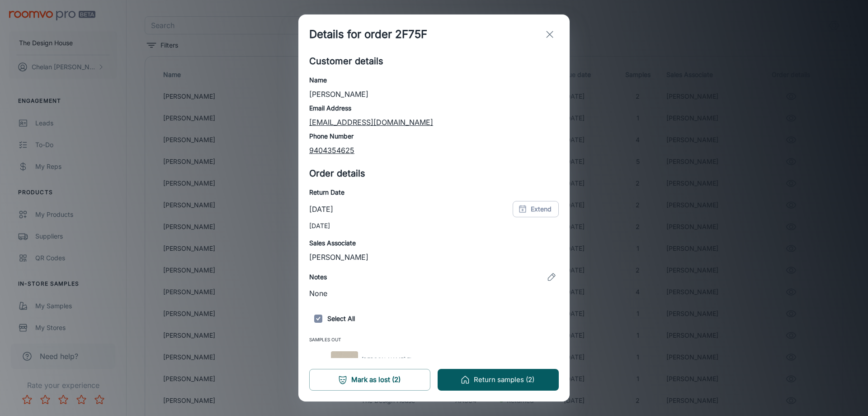 The height and width of the screenshot is (416, 868). What do you see at coordinates (550, 35) in the screenshot?
I see `button: exit` at bounding box center [550, 35].